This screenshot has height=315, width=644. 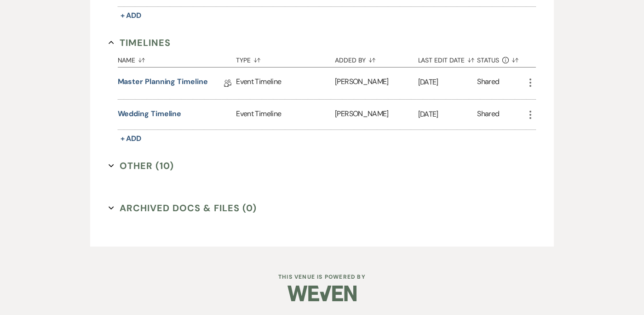 I want to click on button: Type, so click(x=285, y=58).